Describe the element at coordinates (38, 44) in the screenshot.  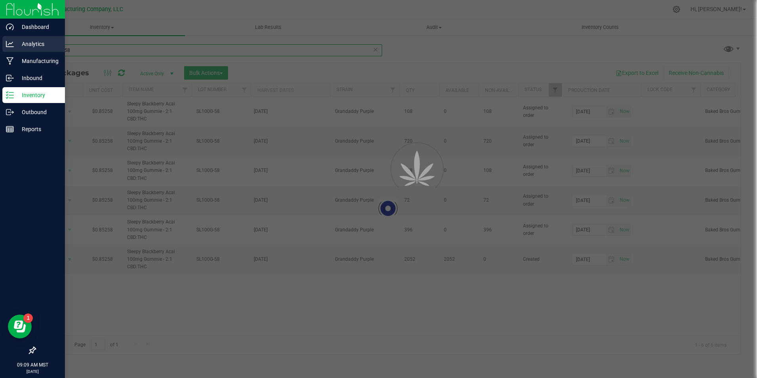
I see `p: Analytics` at that location.